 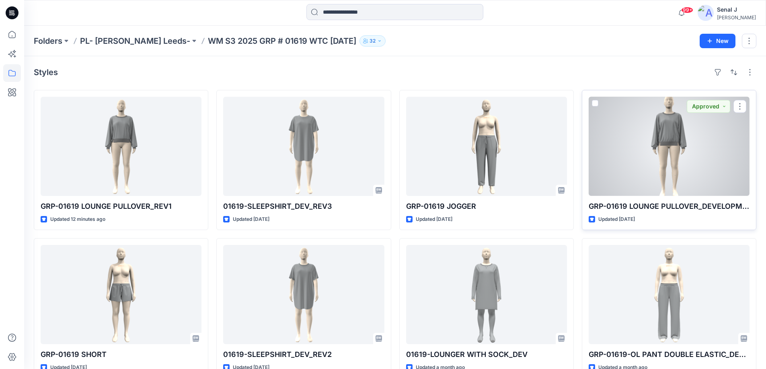 I want to click on p: GRP-01619-OL PANT DOUBLE ELASTIC_DEV_REV1, so click(x=669, y=355).